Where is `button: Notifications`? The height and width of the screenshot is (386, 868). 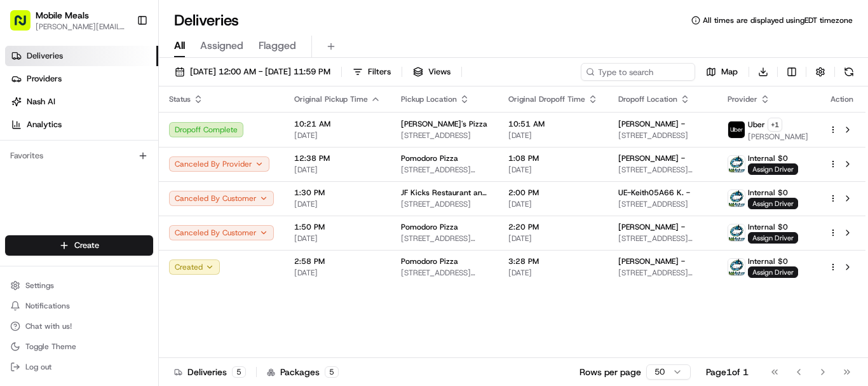 button: Notifications is located at coordinates (79, 306).